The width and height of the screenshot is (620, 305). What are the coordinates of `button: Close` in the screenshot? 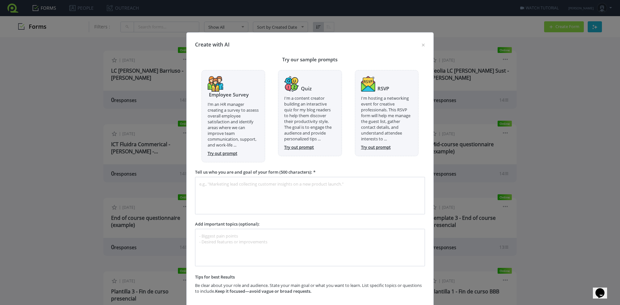 It's located at (423, 45).